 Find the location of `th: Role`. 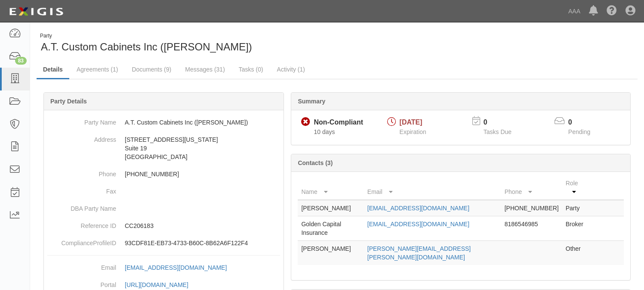

th: Role is located at coordinates (576, 187).